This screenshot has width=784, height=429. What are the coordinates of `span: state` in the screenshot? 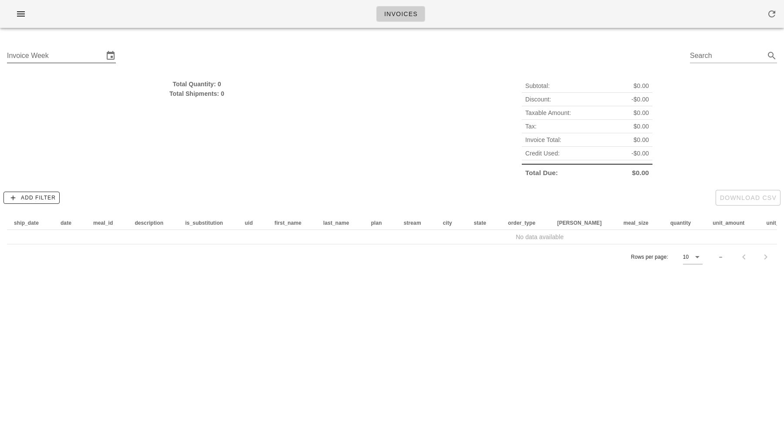 It's located at (480, 223).